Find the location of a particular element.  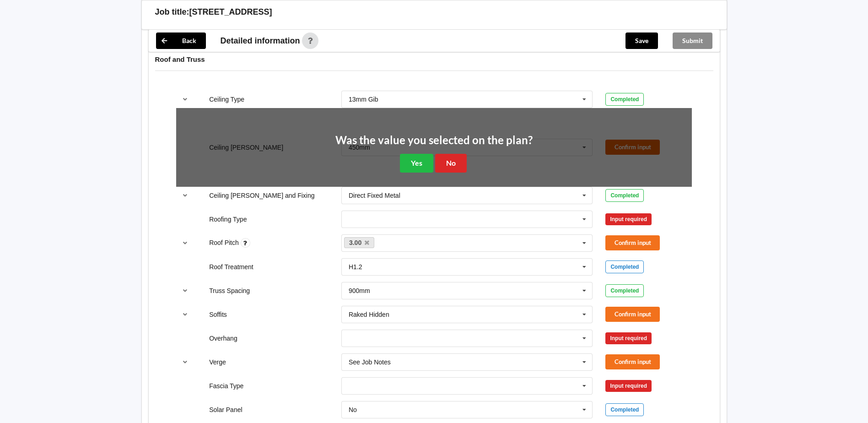

button: Yes is located at coordinates (417, 163).